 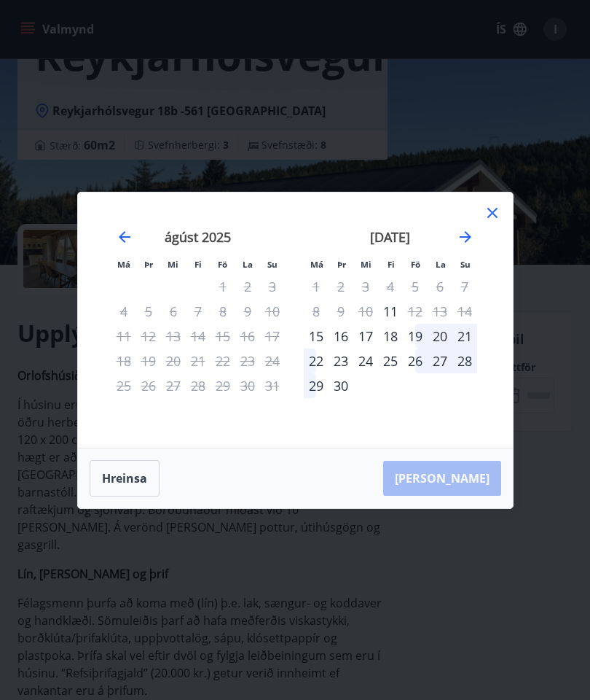 What do you see at coordinates (391, 361) in the screenshot?
I see `td: fimmtudagur, 25. september 2025` at bounding box center [391, 361].